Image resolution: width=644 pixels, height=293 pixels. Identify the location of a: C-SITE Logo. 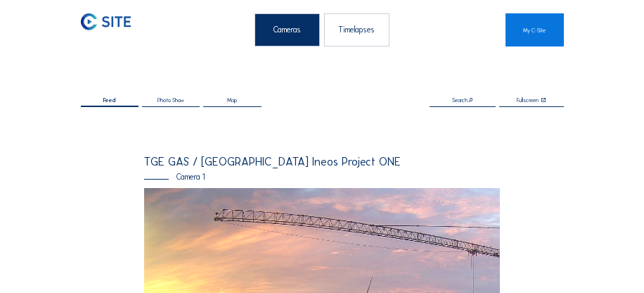
(110, 30).